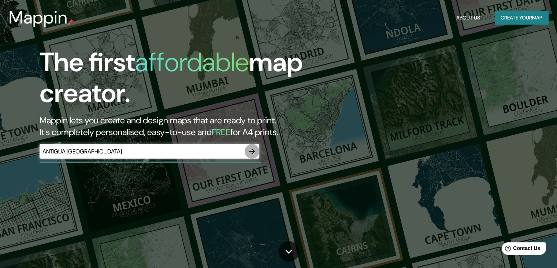 This screenshot has height=268, width=557. I want to click on h1: affordable, so click(192, 62).